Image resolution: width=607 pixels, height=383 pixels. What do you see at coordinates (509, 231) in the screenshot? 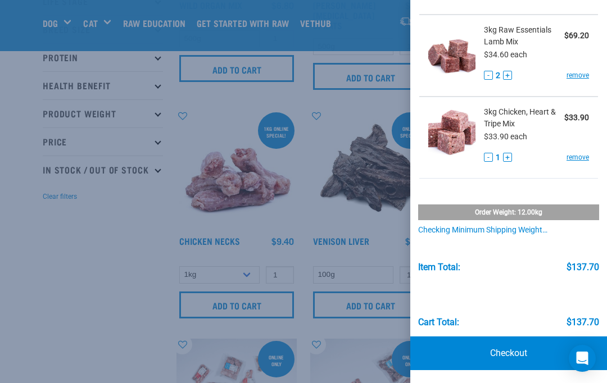
I see `div: Checking minimum shipping weight…` at bounding box center [509, 231].